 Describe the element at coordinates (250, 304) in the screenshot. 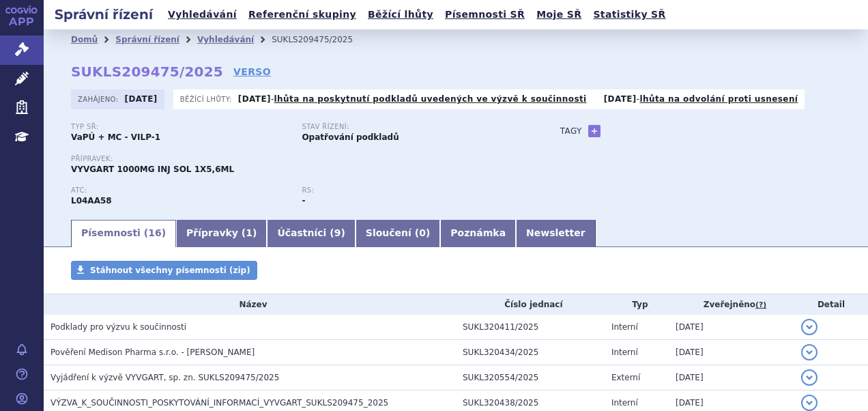

I see `th: Název` at that location.